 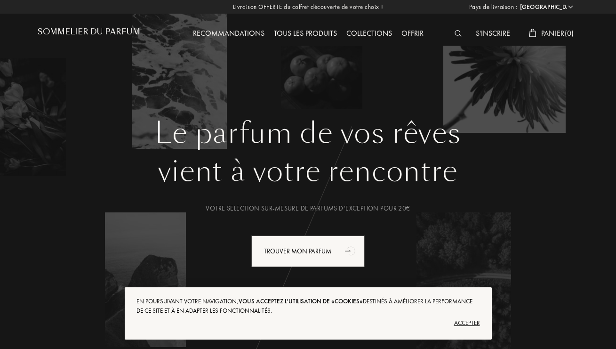 I want to click on h1: Sommelier du Parfum, so click(x=89, y=32).